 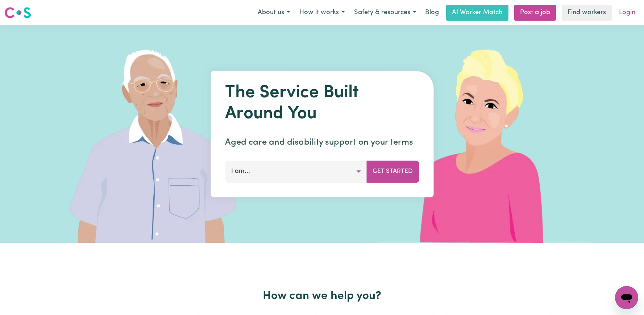 I want to click on h2: How can we help you?, so click(x=323, y=296).